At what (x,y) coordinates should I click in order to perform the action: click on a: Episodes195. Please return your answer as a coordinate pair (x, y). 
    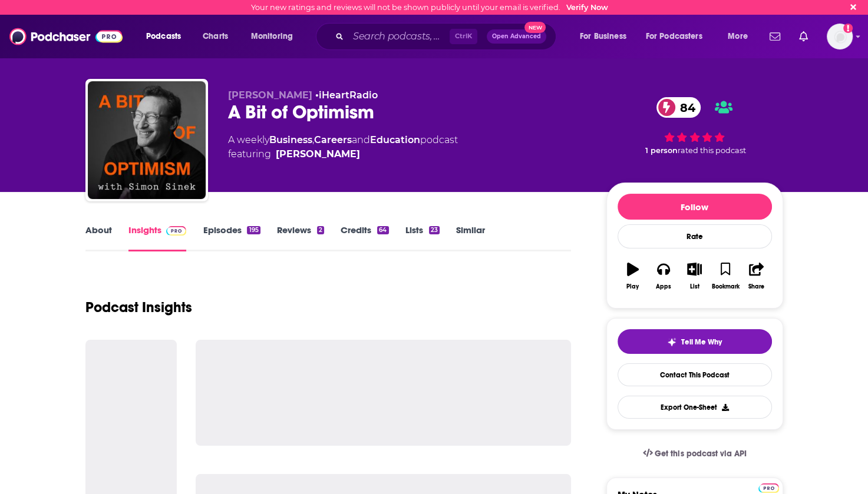
    Looking at the image, I should click on (231, 238).